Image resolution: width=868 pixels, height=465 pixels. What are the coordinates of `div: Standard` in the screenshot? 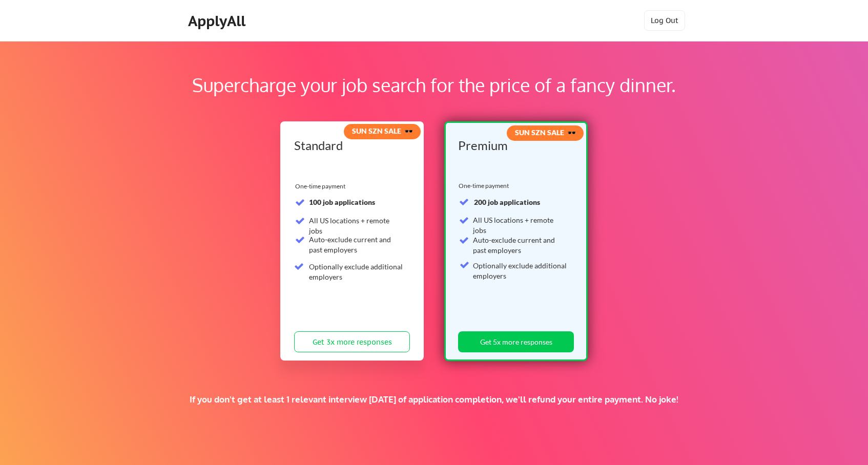 It's located at (350, 146).